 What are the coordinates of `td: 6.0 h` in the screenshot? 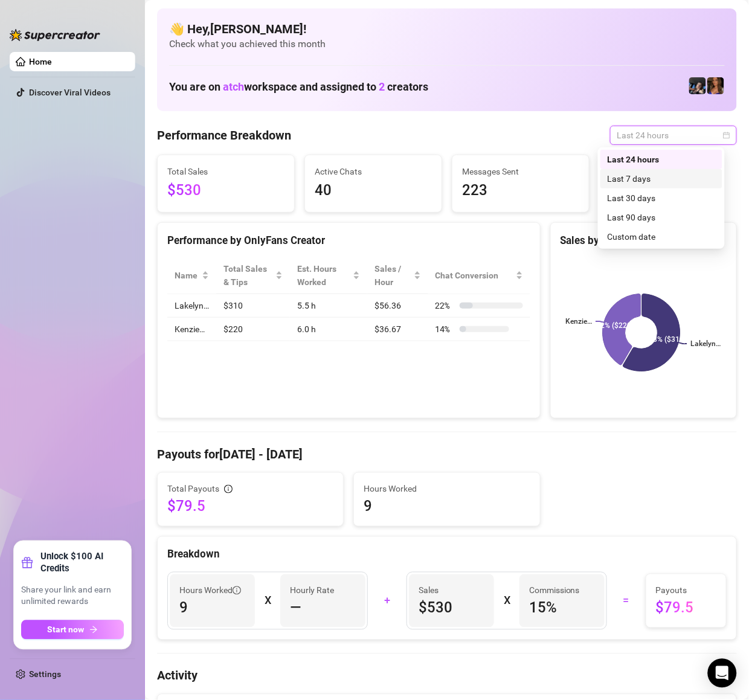 It's located at (329, 330).